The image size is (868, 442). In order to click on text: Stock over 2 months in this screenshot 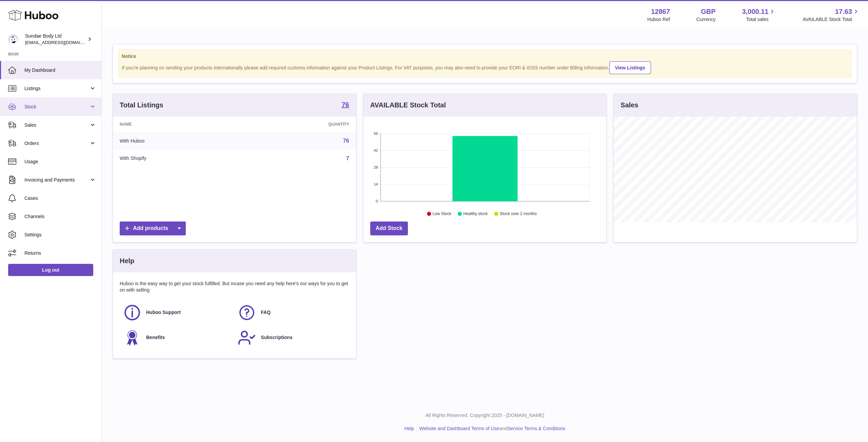, I will do `click(518, 214)`.